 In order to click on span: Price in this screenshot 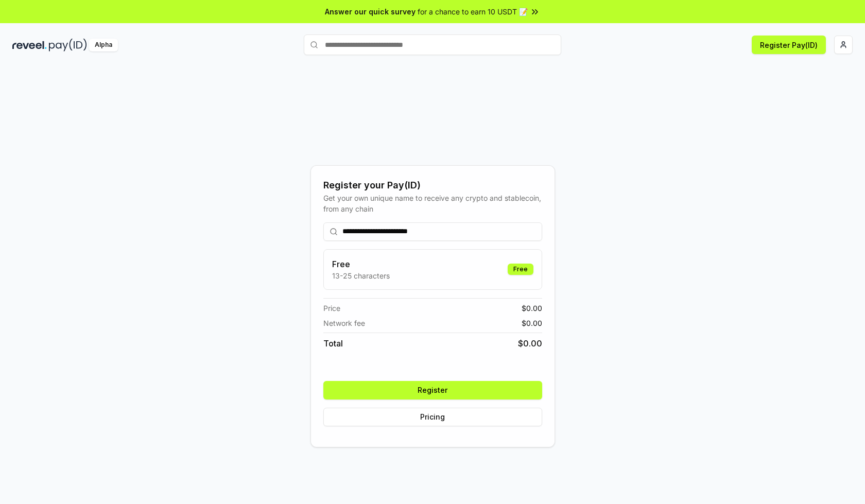, I will do `click(331, 308)`.